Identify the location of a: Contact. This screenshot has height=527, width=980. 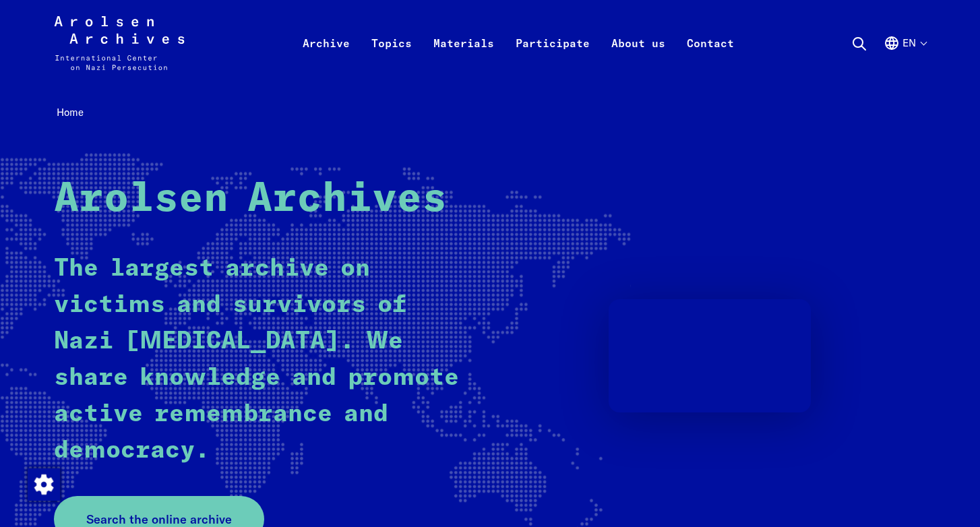
(711, 59).